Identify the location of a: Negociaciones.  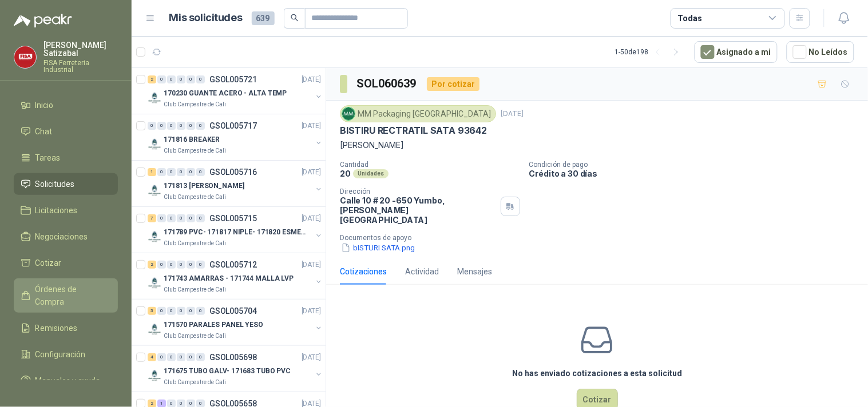
(66, 237).